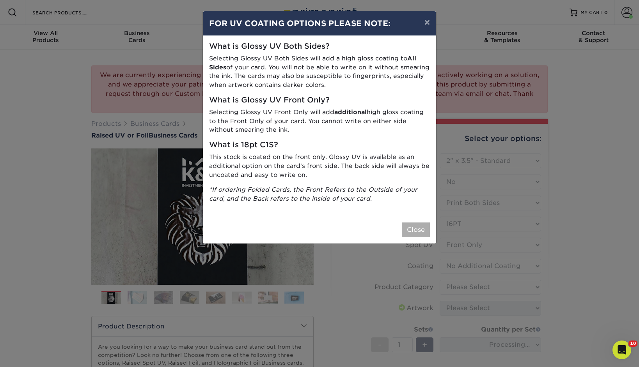 The image size is (639, 367). Describe the element at coordinates (313, 194) in the screenshot. I see `i: *If ordering Folded Cards, the Front Refers to the Outside of your card, and the Back refers to t...` at that location.